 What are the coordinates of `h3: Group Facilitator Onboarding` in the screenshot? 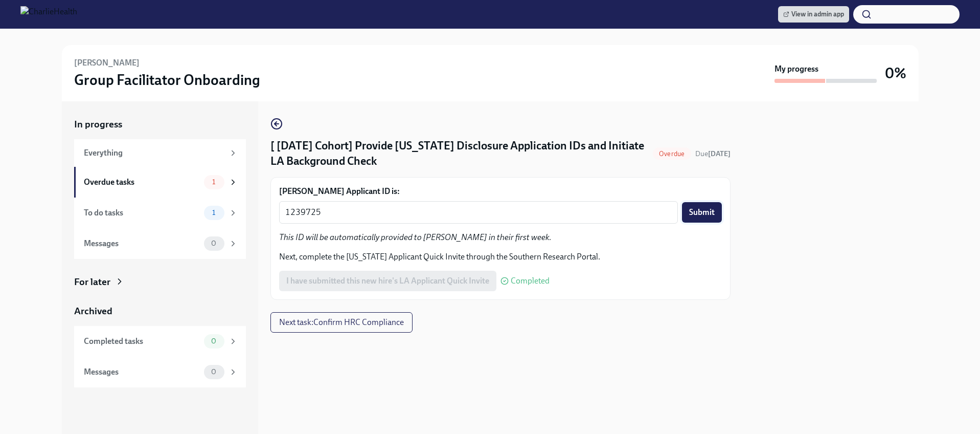 It's located at (167, 80).